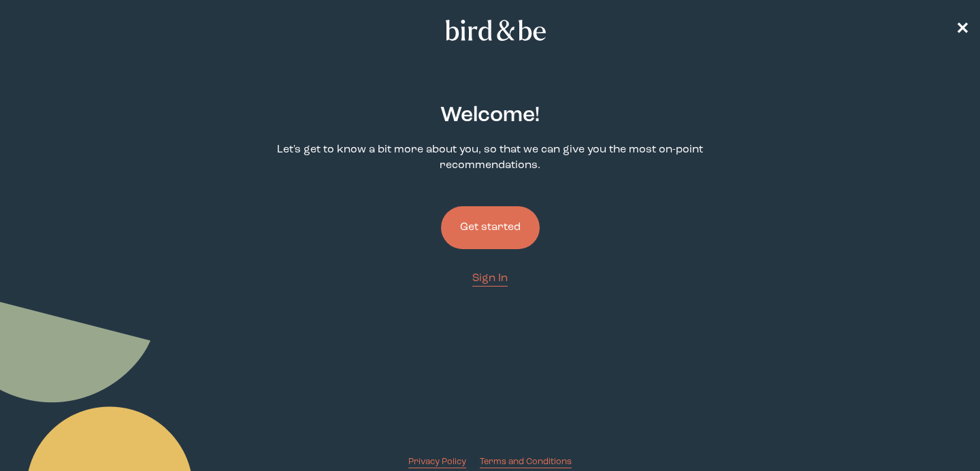  I want to click on h2: Welcome !, so click(490, 116).